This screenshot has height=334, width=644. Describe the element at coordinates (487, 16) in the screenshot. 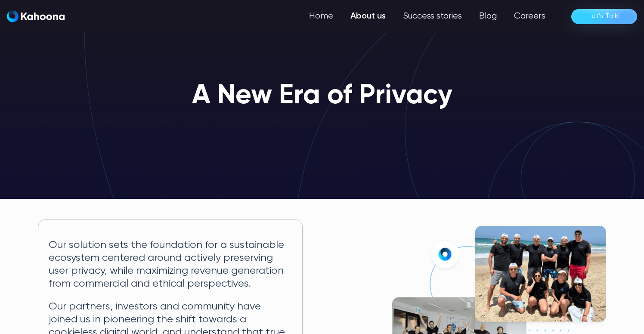

I see `a: Blog` at that location.